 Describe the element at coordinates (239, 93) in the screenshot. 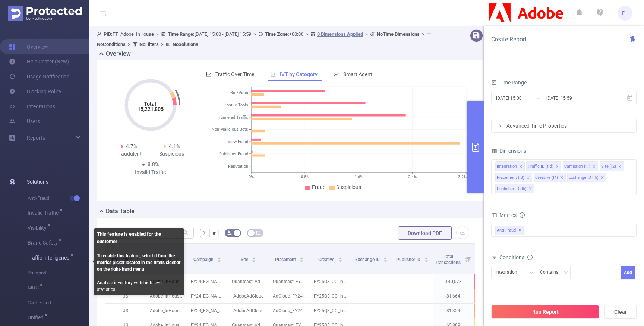

I see `tspan: Bot/Virus` at that location.